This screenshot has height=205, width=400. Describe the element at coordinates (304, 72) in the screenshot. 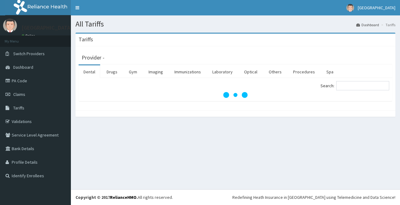

I see `a: Procedures` at that location.